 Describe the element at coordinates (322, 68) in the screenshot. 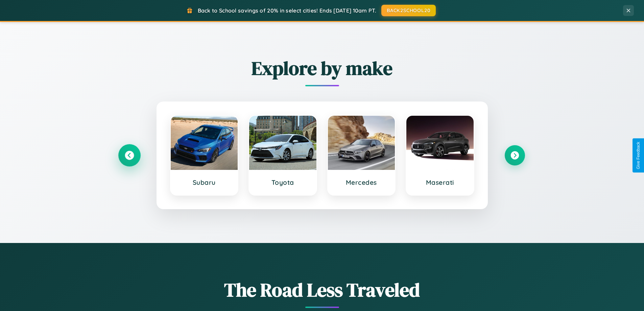

I see `h2: Explore by make` at that location.